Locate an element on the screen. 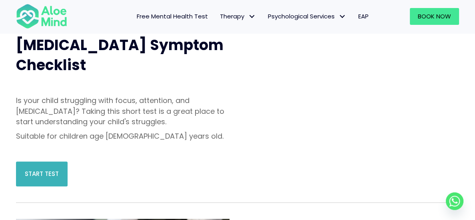  a: TherapyTherapy: submenu is located at coordinates (238, 16).